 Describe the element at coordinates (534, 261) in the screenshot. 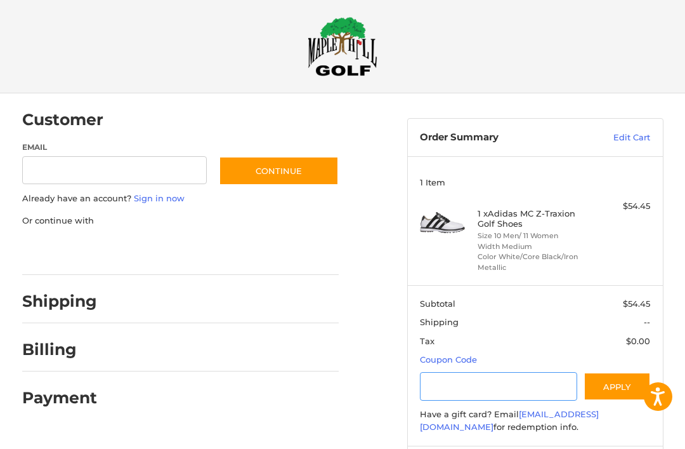

I see `li: Color White/Core Black/Iron Metallic` at that location.